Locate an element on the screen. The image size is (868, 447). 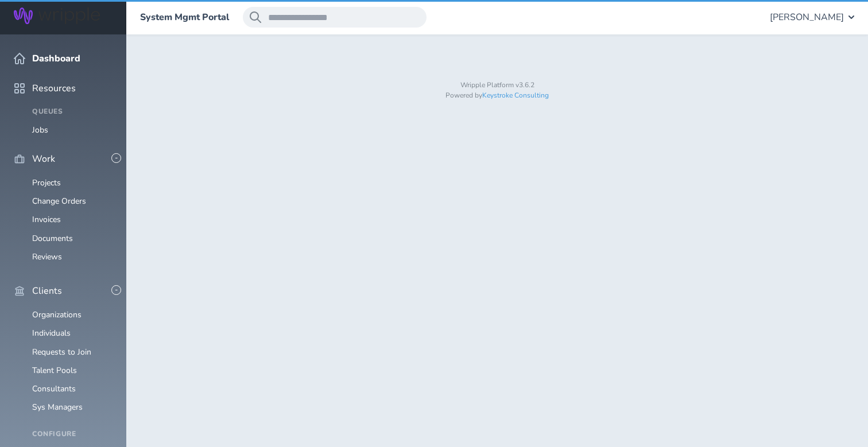
a: System Mgmt Portal is located at coordinates (184, 17).